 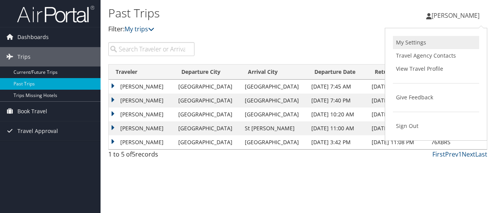 What do you see at coordinates (56, 14) in the screenshot?
I see `img: airportal-logo.png` at bounding box center [56, 14].